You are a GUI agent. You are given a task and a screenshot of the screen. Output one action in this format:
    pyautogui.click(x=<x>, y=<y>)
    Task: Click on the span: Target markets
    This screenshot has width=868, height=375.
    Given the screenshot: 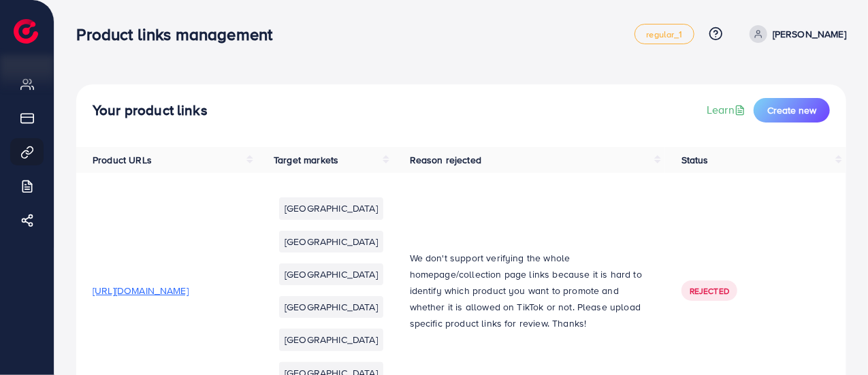 What is the action you would take?
    pyautogui.click(x=306, y=160)
    